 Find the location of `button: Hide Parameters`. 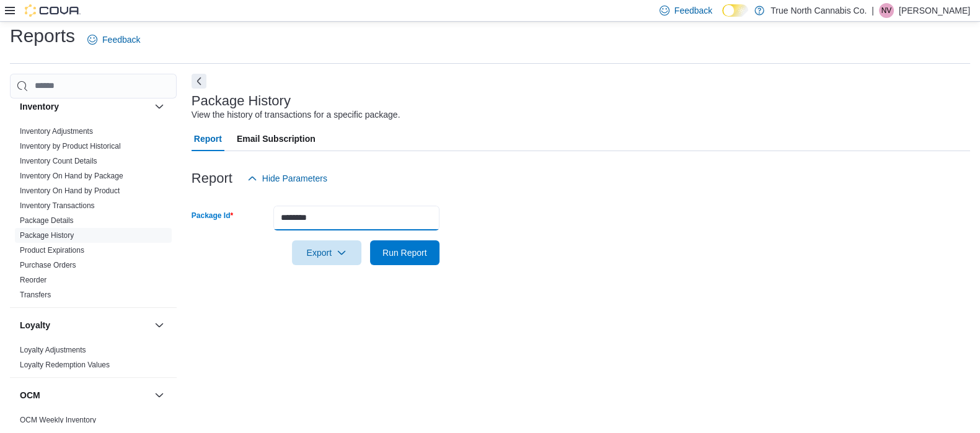

button: Hide Parameters is located at coordinates (287, 179).